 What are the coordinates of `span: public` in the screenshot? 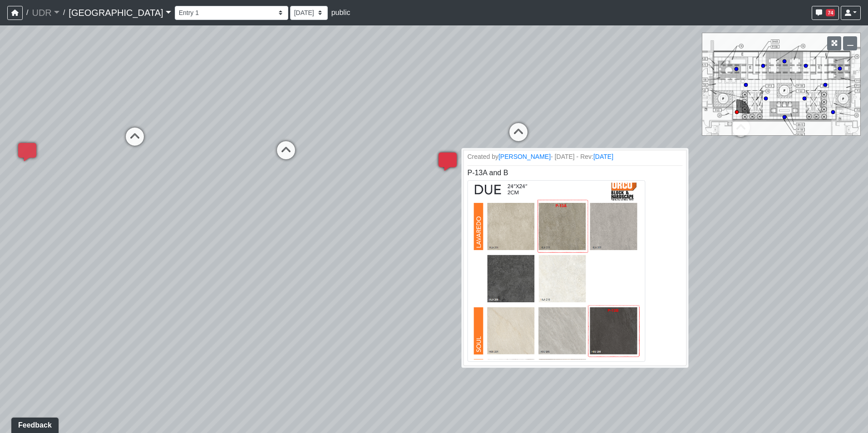 It's located at (341, 12).